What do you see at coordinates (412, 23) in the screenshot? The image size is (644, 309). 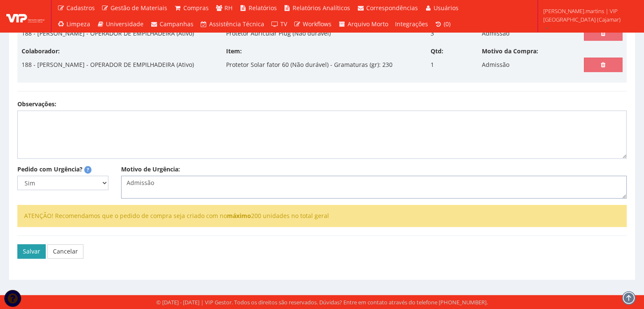 I see `span: Integrações` at bounding box center [412, 23].